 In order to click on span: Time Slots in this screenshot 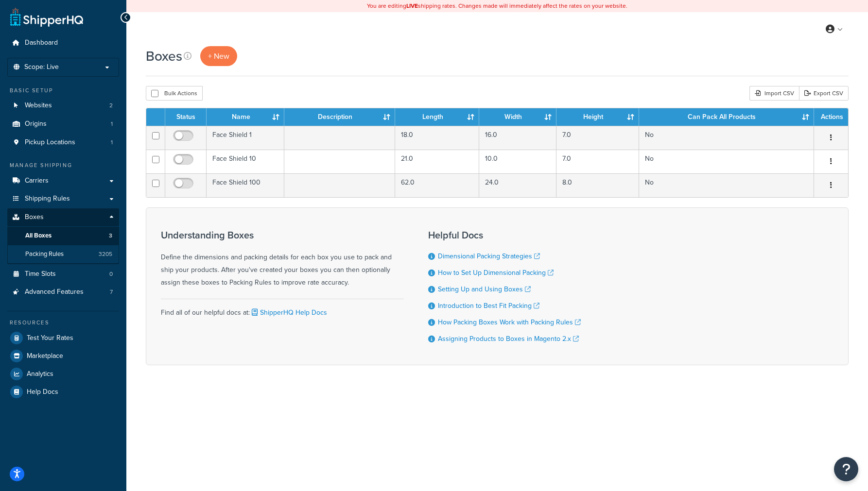, I will do `click(40, 274)`.